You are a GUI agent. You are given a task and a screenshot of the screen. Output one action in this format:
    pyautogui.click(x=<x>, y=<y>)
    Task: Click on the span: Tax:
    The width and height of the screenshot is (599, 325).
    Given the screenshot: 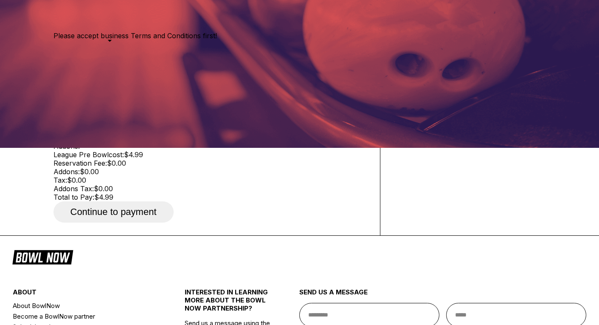 What is the action you would take?
    pyautogui.click(x=60, y=180)
    